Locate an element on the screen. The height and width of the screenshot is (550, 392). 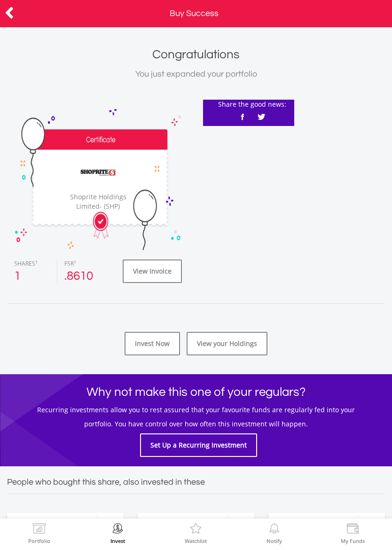
img: EQU.ZA.SHP.png is located at coordinates (98, 173).